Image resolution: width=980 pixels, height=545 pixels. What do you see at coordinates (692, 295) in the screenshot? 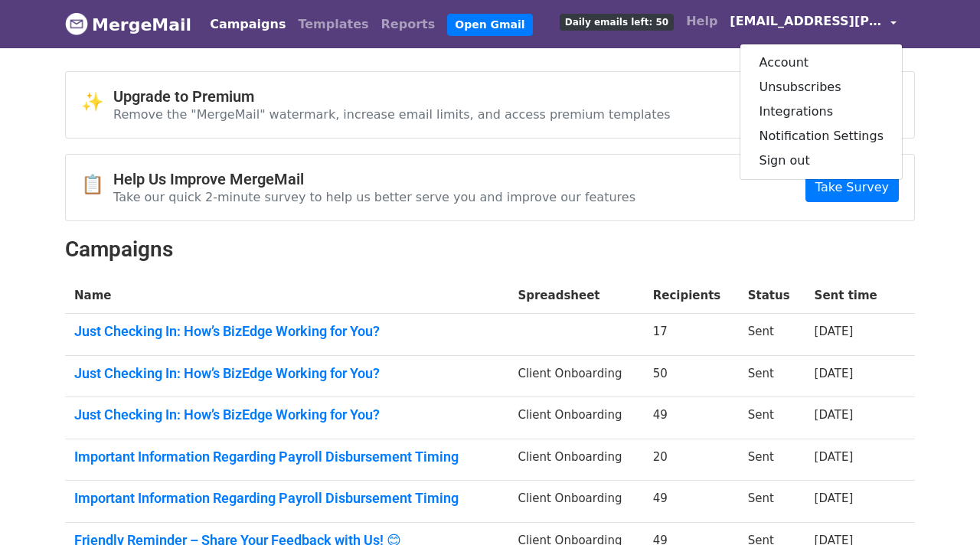
I see `th: Recipients` at bounding box center [692, 295].